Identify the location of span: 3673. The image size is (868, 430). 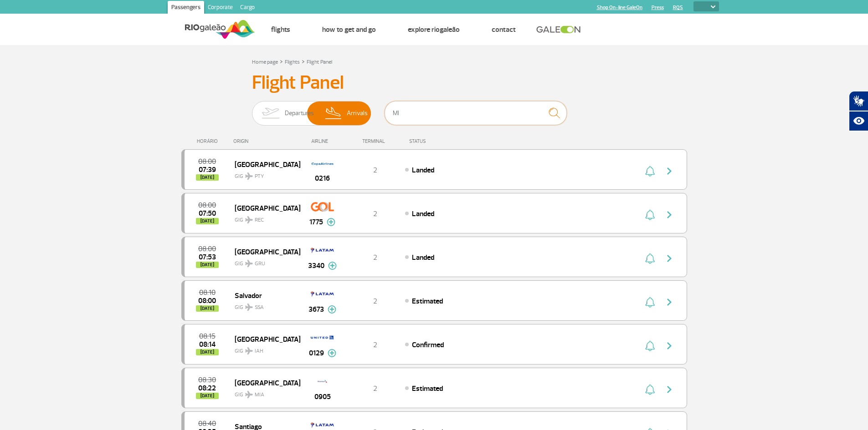
(316, 309).